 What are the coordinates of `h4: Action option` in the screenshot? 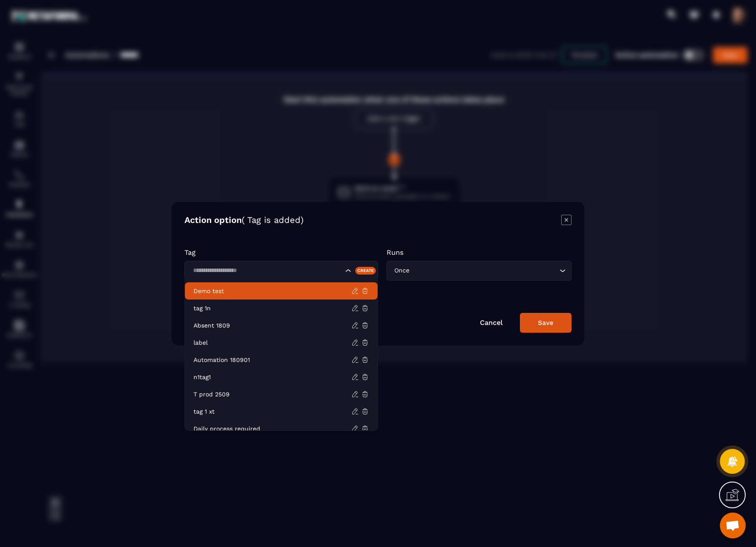 It's located at (243, 221).